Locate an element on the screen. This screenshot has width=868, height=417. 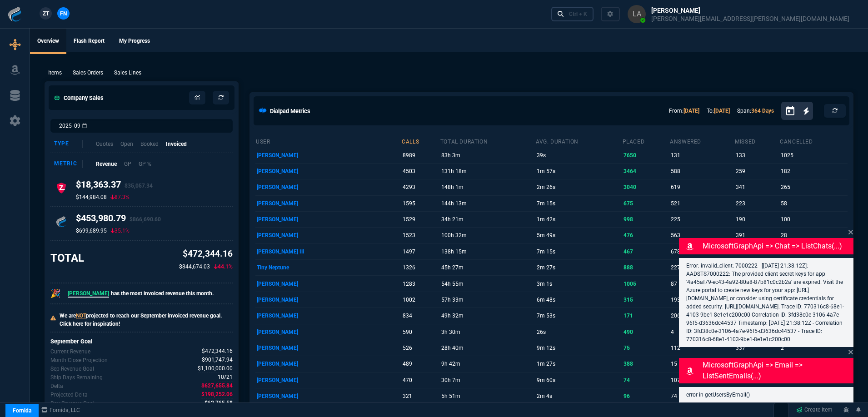
h3: TOTAL is located at coordinates (67, 258).